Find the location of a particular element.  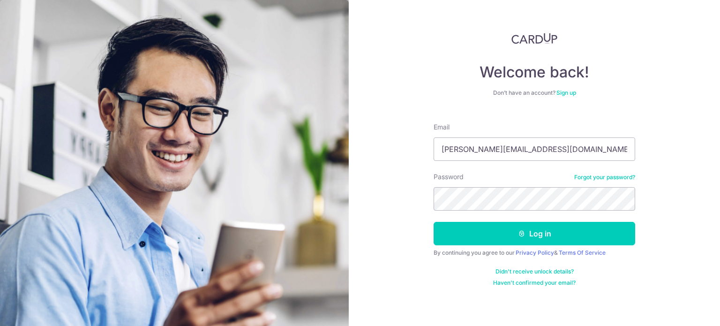

div: Don’t have an account? is located at coordinates (534, 93).